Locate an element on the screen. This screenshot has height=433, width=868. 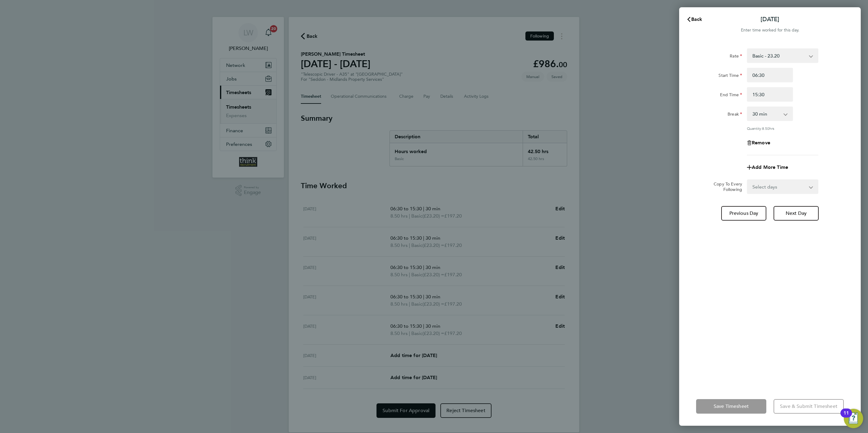
label: Break is located at coordinates (735, 115).